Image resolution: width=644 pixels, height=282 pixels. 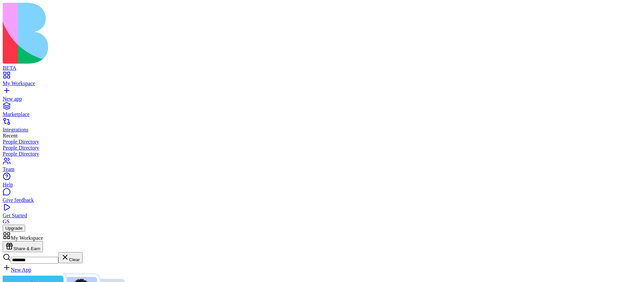 What do you see at coordinates (14, 228) in the screenshot?
I see `button: Upgrade` at bounding box center [14, 228].